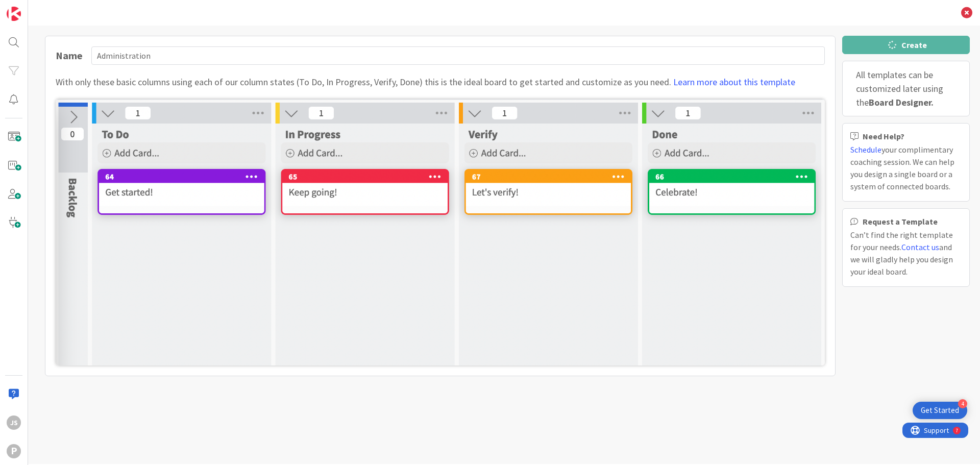 This screenshot has height=465, width=980. What do you see at coordinates (901, 102) in the screenshot?
I see `b: Board Designer.` at bounding box center [901, 102].